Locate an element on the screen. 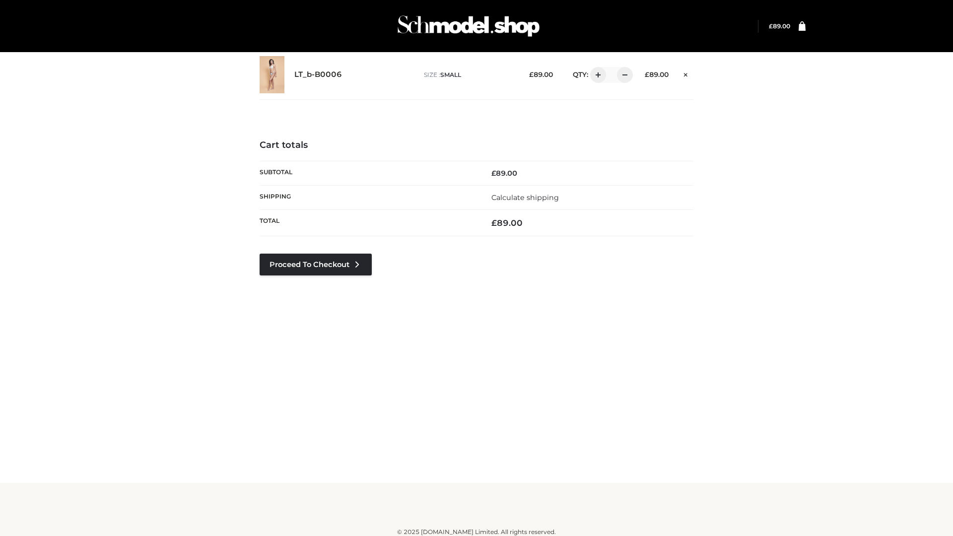 The height and width of the screenshot is (536, 953). img: Schmodel Admin 964 is located at coordinates (469, 26).